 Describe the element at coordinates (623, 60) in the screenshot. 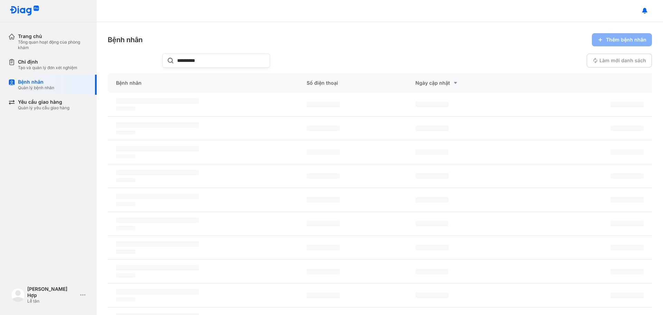

I see `span: Làm mới danh sách` at that location.